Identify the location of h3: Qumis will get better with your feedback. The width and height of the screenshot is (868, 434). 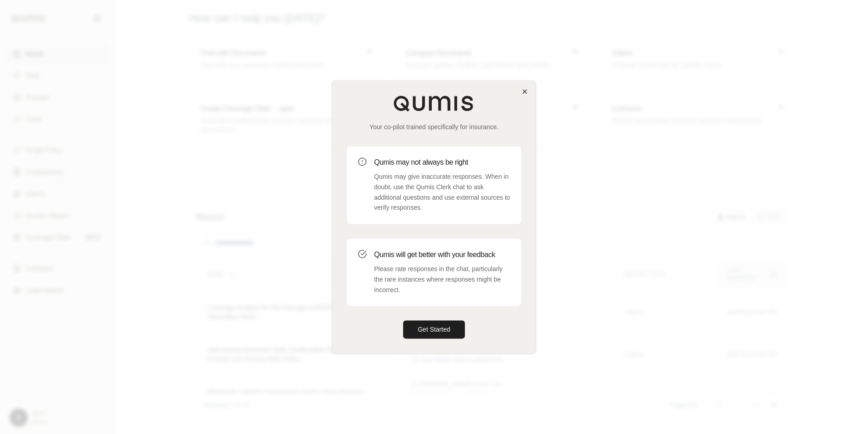
(443, 255).